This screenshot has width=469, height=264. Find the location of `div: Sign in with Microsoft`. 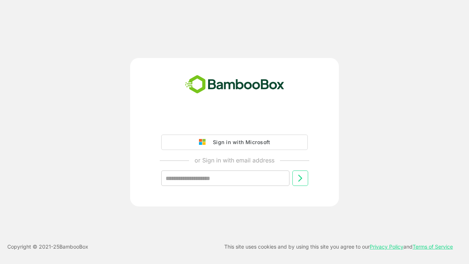

div: Sign in with Microsoft is located at coordinates (239, 142).